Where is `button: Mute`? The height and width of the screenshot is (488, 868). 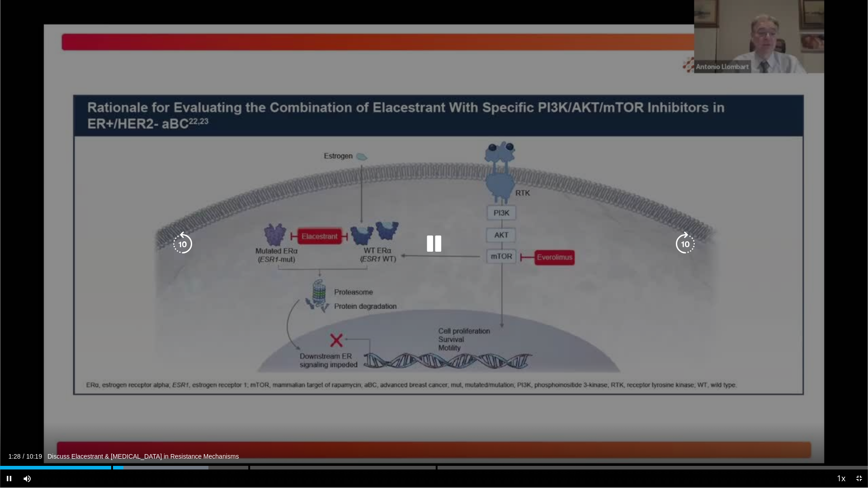
button: Mute is located at coordinates (27, 478).